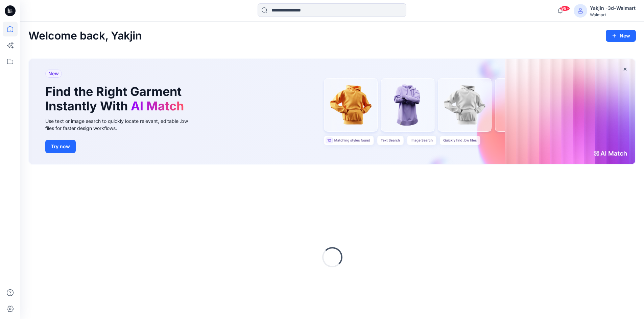 The width and height of the screenshot is (644, 319). I want to click on span: 99+, so click(565, 9).